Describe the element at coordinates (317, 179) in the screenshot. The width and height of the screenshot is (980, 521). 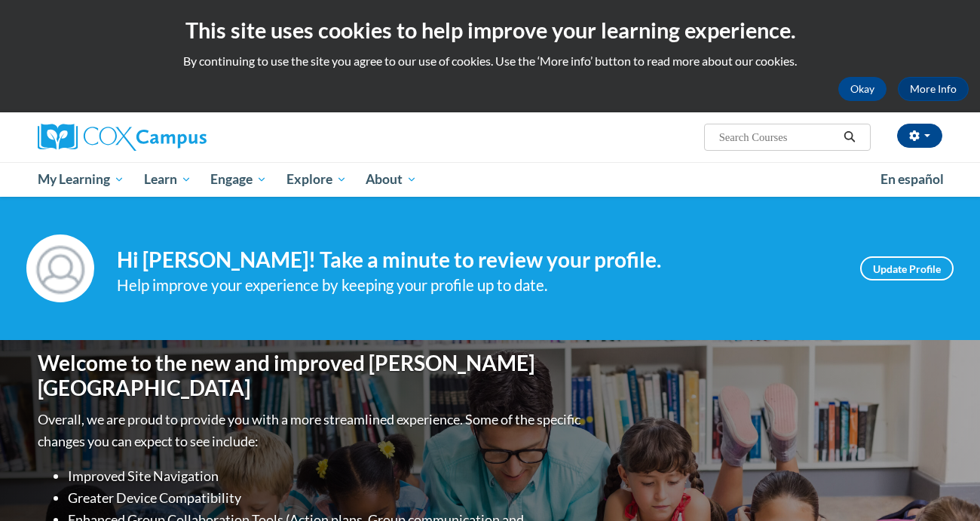
I see `a: Explore` at that location.